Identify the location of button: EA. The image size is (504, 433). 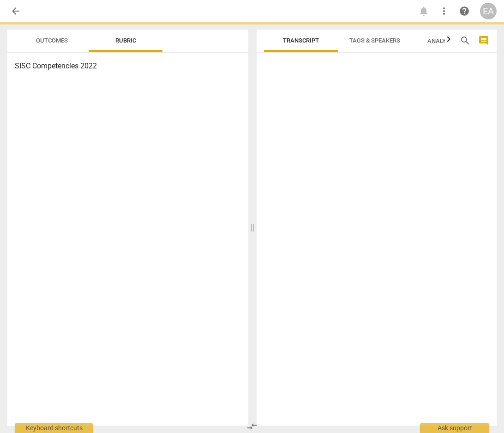
(489, 11).